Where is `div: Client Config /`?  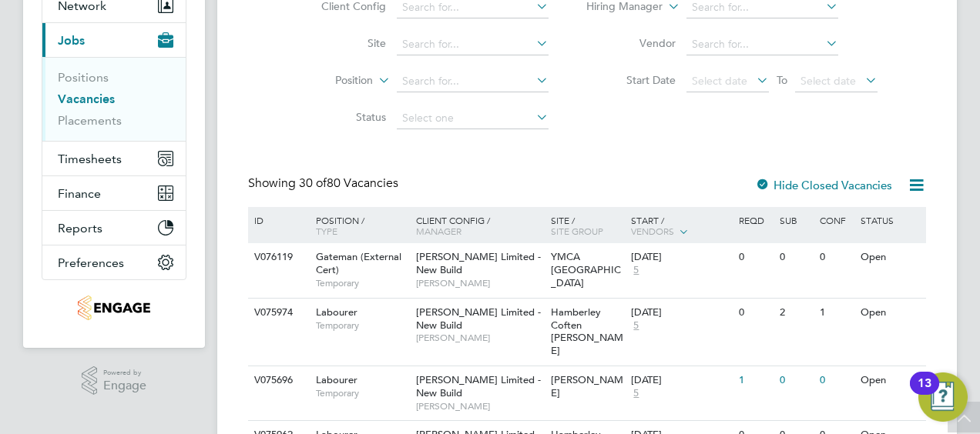
div: Client Config / is located at coordinates (480, 225).